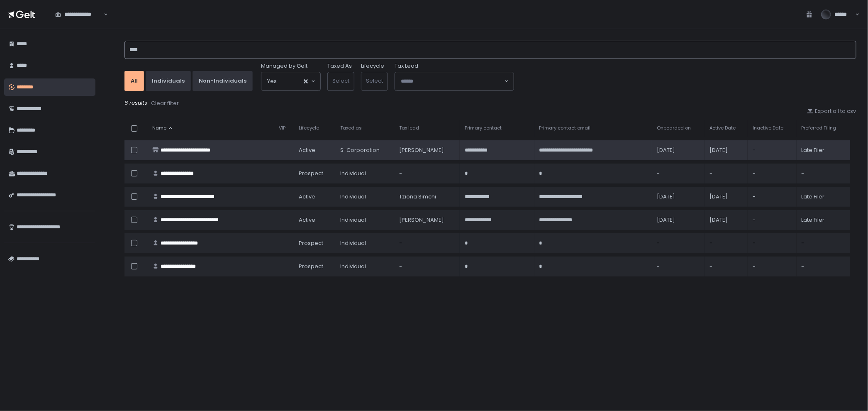  I want to click on span: Yes, so click(271, 81).